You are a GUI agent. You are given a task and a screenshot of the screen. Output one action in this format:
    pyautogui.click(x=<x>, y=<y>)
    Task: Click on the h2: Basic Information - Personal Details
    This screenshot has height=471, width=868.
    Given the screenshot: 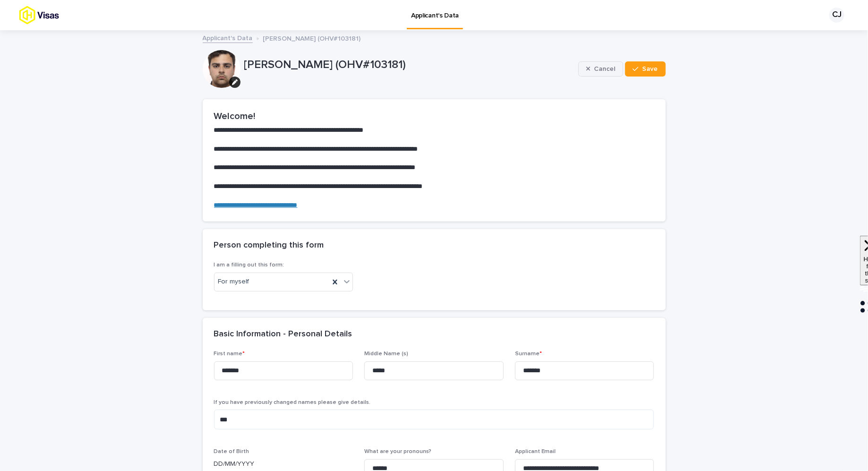 What is the action you would take?
    pyautogui.click(x=283, y=335)
    